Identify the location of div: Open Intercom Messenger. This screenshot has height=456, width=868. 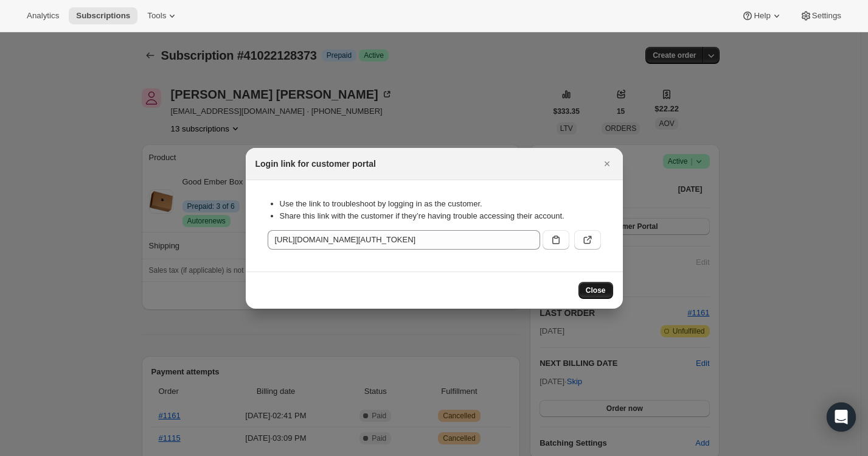
(842, 417).